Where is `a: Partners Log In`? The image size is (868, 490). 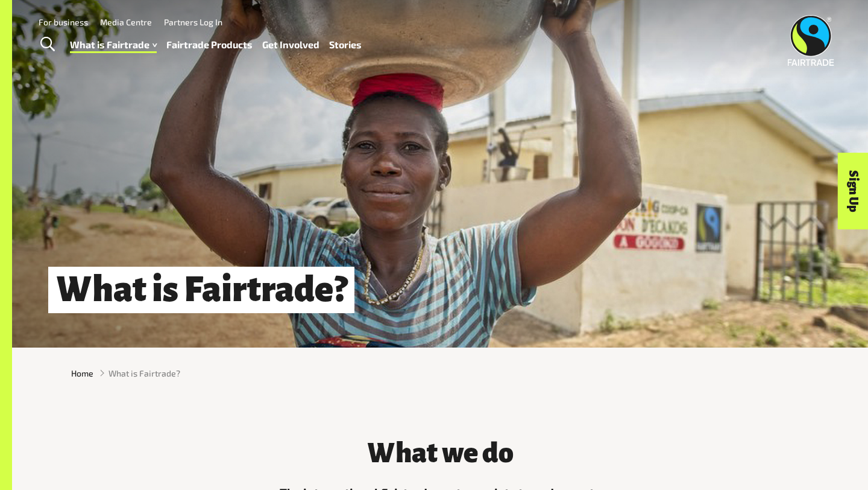 a: Partners Log In is located at coordinates (193, 22).